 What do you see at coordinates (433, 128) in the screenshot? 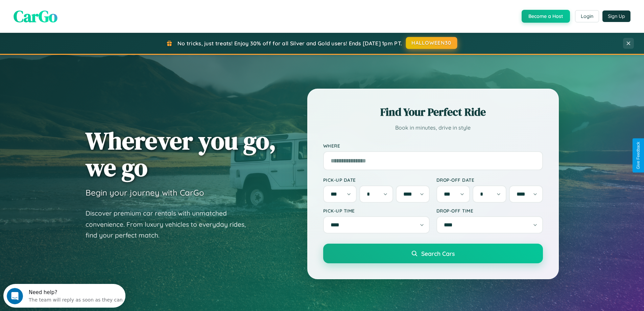
I see `p: Book in minutes, drive in style` at bounding box center [433, 128].